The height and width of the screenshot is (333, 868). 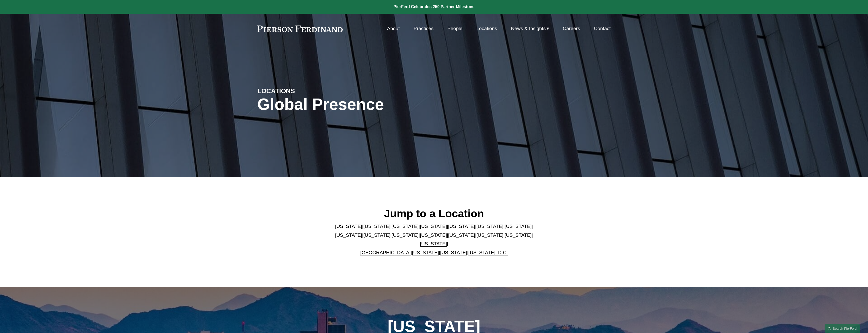 What do you see at coordinates (843, 328) in the screenshot?
I see `a: Search this site` at bounding box center [843, 328].